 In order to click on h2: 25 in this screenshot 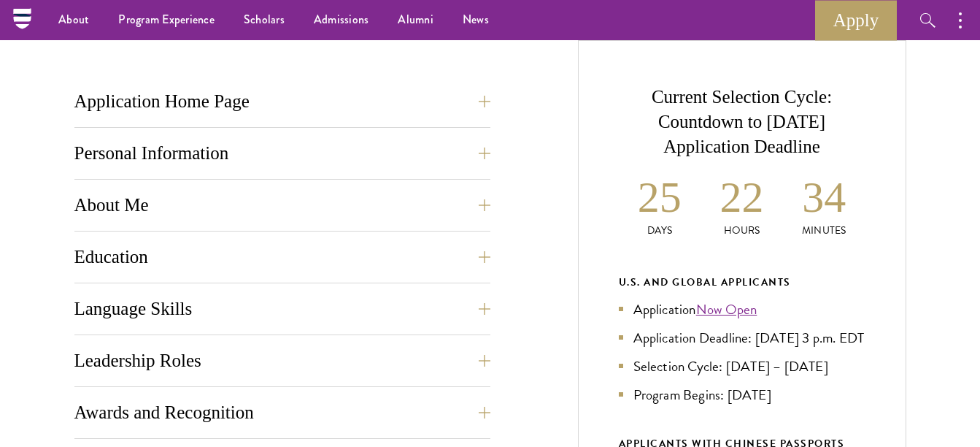, I will do `click(659, 197)`.